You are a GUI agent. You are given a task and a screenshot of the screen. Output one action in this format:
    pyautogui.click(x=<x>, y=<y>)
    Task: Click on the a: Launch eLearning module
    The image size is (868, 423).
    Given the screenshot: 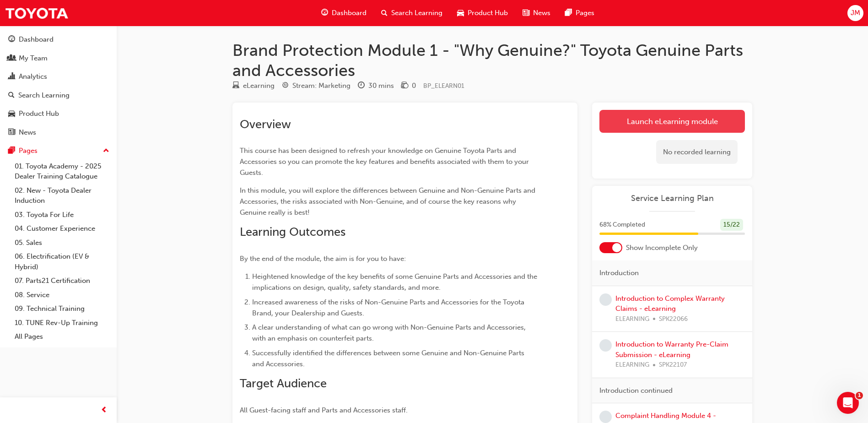 What is the action you would take?
    pyautogui.click(x=672, y=121)
    